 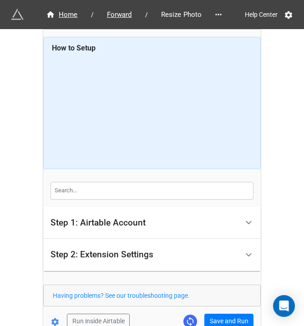 I want to click on a: Home, so click(x=62, y=15).